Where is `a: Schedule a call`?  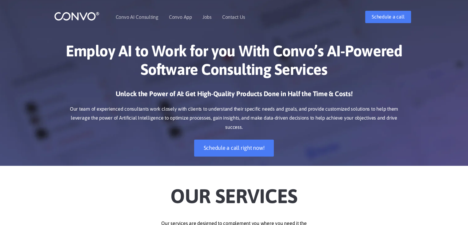
a: Schedule a call is located at coordinates (388, 17).